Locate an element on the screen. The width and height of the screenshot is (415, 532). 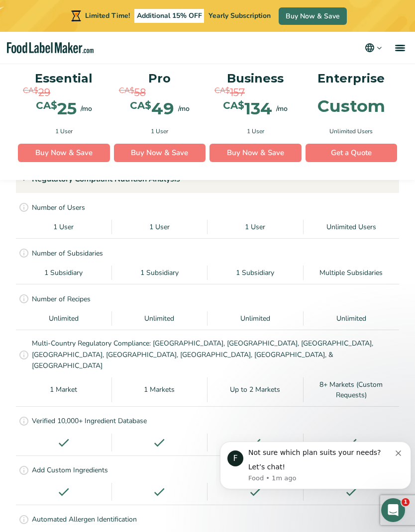
div: Up to 2 Markets is located at coordinates (255, 390).